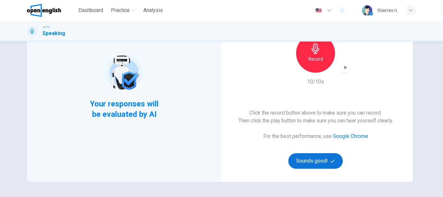 This screenshot has width=443, height=197. I want to click on span: Your responses will be evaluated by AI, so click(124, 109).